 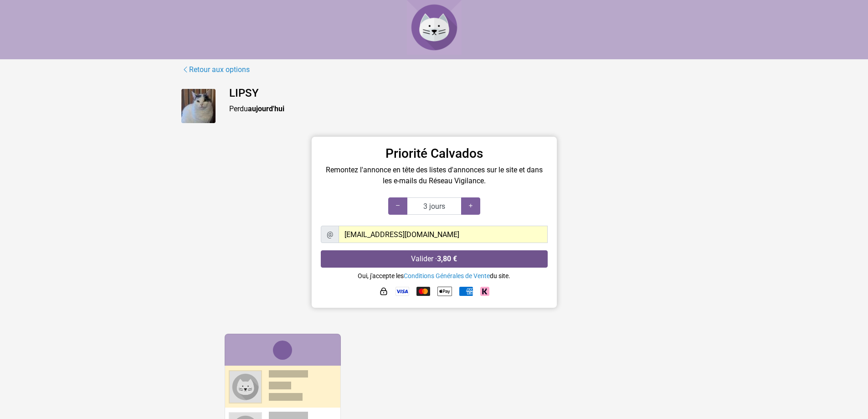 What do you see at coordinates (466, 291) in the screenshot?
I see `img: American Express` at bounding box center [466, 291].